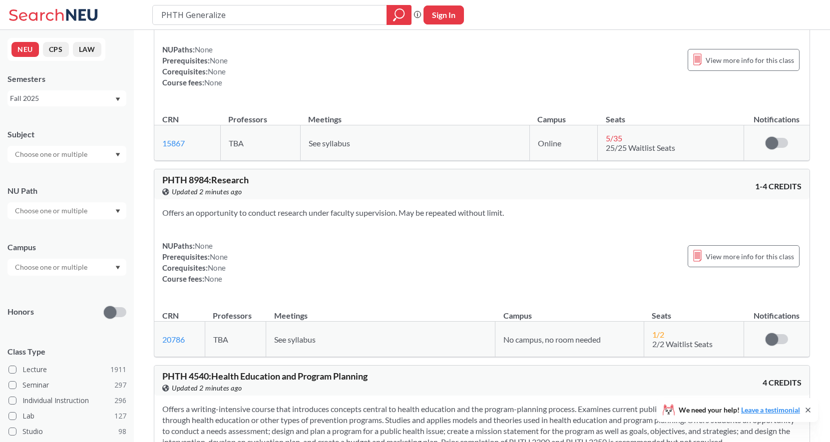 This screenshot has width=830, height=442. I want to click on button: CPS, so click(56, 49).